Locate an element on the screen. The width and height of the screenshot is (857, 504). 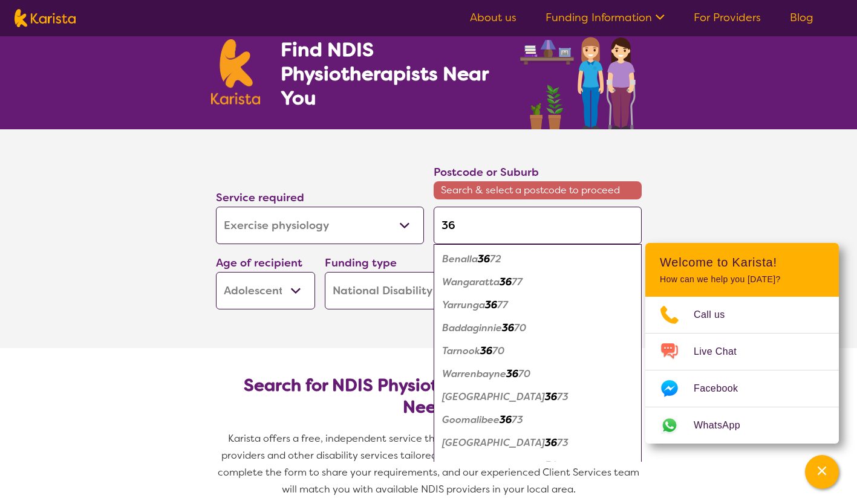
a: For Providers is located at coordinates (727, 17).